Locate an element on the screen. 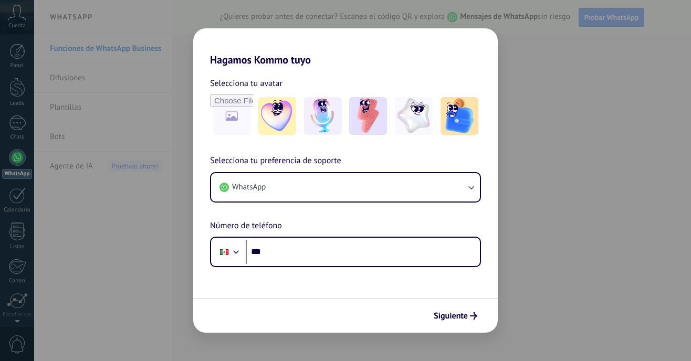 Image resolution: width=691 pixels, height=361 pixels. span: Selecciona tu preferencia de soporte is located at coordinates (276, 161).